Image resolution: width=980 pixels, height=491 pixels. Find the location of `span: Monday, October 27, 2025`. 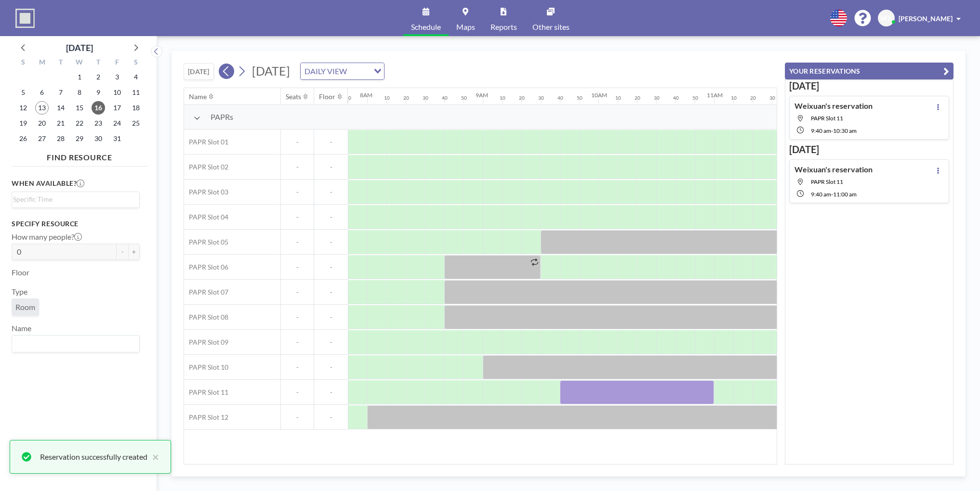

span: Monday, October 27, 2025 is located at coordinates (42, 139).